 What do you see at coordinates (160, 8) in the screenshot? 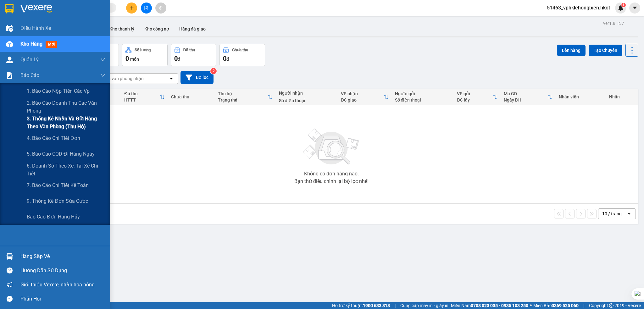
I see `span: aim` at bounding box center [160, 8].